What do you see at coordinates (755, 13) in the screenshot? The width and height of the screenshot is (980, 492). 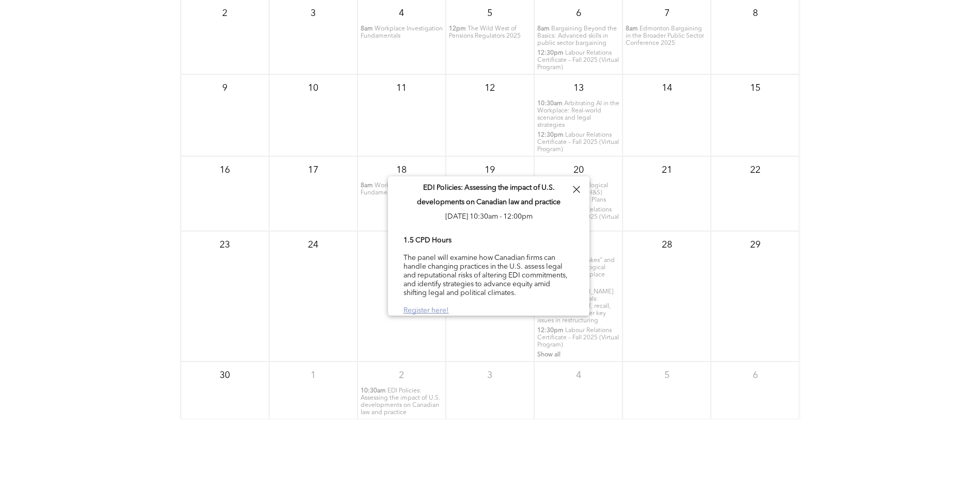 I see `p: 8` at bounding box center [755, 13].